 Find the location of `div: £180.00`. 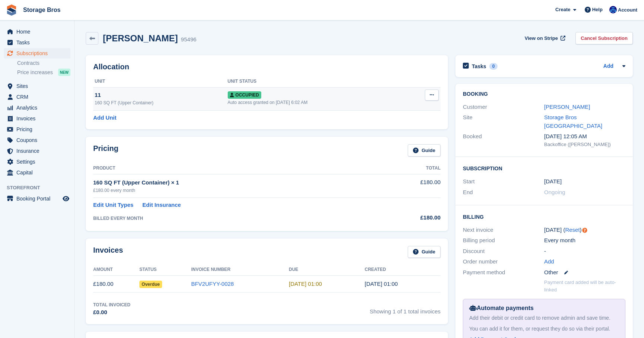

div: £180.00 is located at coordinates (408, 217).